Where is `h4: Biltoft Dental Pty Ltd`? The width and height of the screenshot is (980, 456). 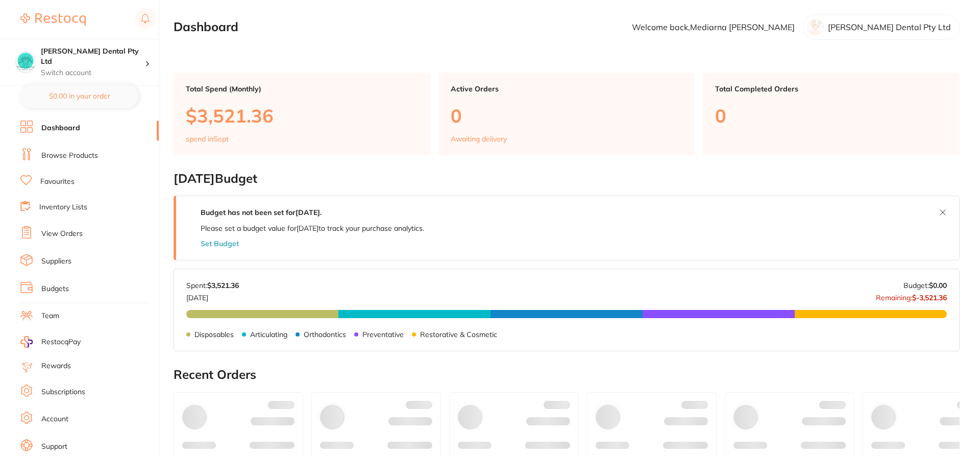
h4: Biltoft Dental Pty Ltd is located at coordinates (93, 56).